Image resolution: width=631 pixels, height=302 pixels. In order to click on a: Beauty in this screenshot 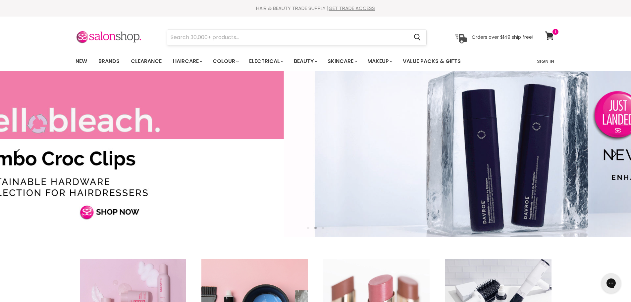, I will do `click(305, 61)`.